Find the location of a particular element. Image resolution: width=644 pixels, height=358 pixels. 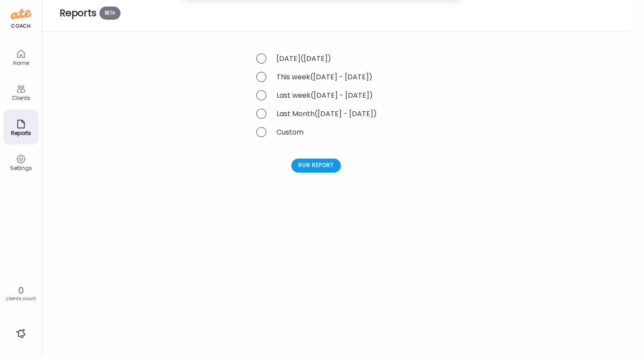

h2: Reports is located at coordinates (336, 13).